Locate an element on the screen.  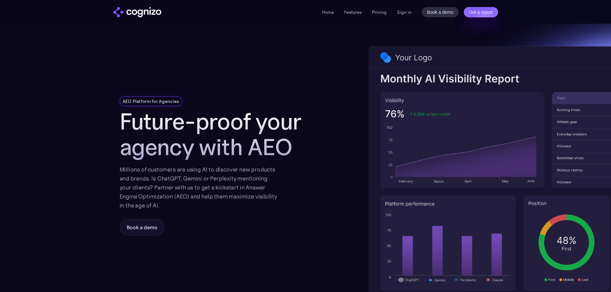
a: Features is located at coordinates (353, 12).